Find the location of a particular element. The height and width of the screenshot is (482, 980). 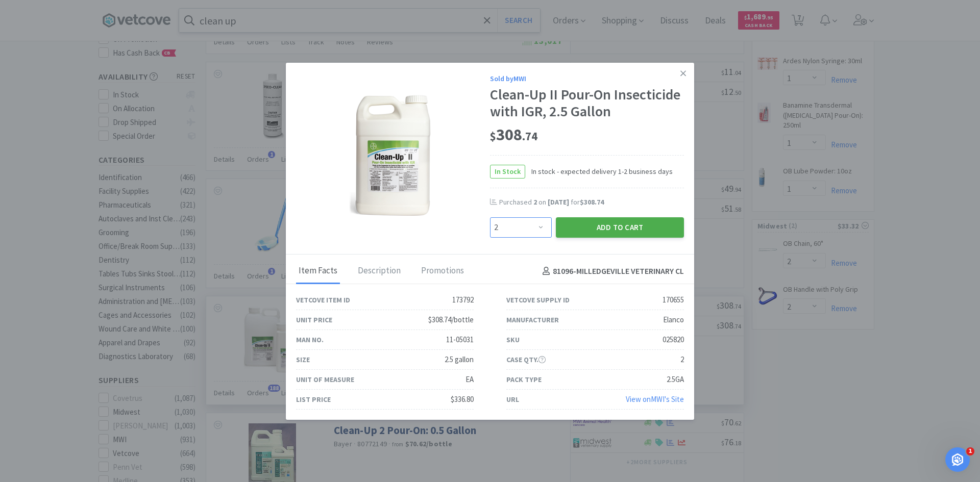

span: 1 is located at coordinates (970, 451).